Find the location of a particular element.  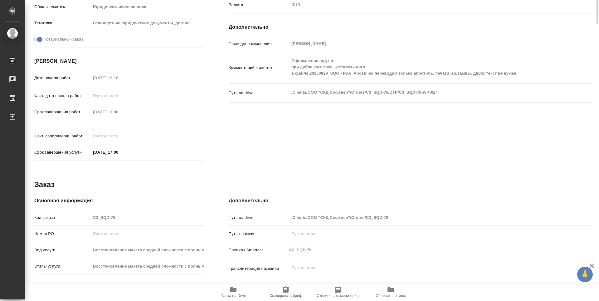

p: Транслитерация названий is located at coordinates (259, 269).